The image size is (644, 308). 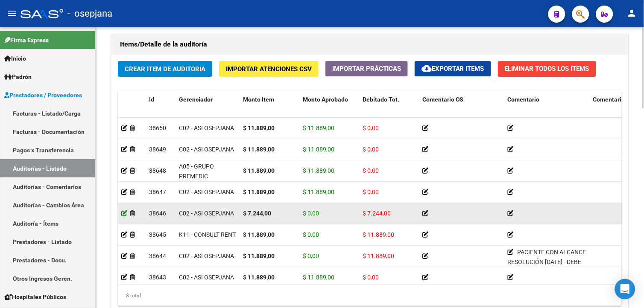 I want to click on span: 38647, so click(x=157, y=192).